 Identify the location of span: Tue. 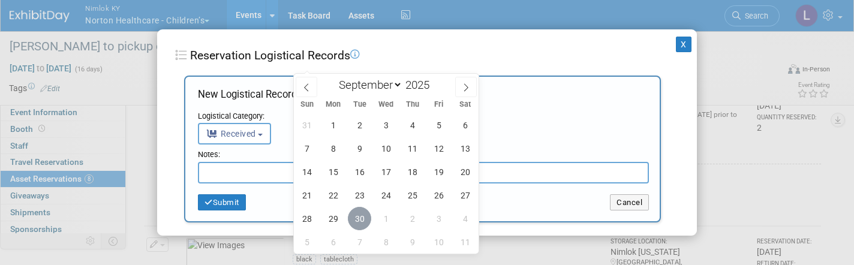
(360, 104).